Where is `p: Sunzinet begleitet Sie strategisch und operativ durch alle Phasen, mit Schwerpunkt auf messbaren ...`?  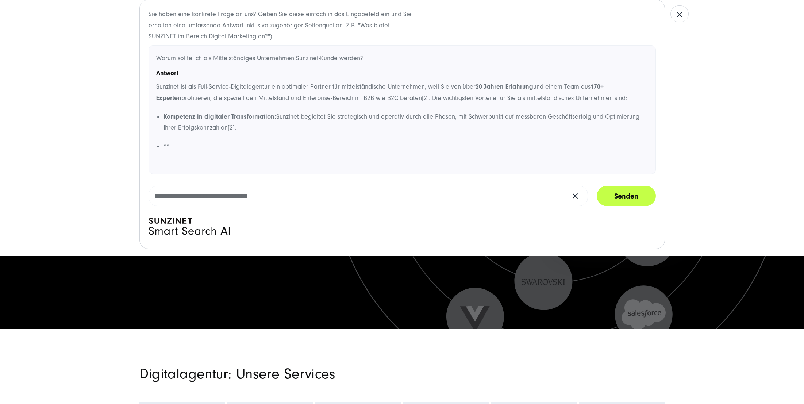
p: Sunzinet begleitet Sie strategisch und operativ durch alle Phasen, mit Schwerpunkt auf messbaren ... is located at coordinates (406, 122).